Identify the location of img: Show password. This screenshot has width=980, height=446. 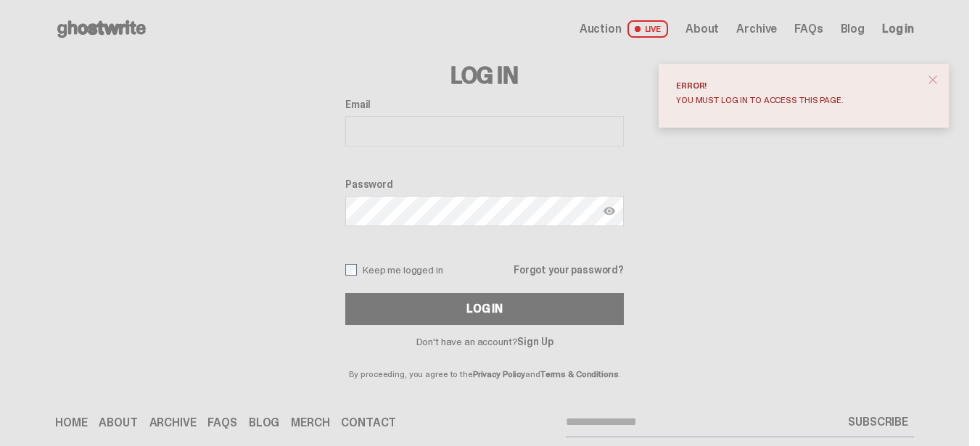
(609, 211).